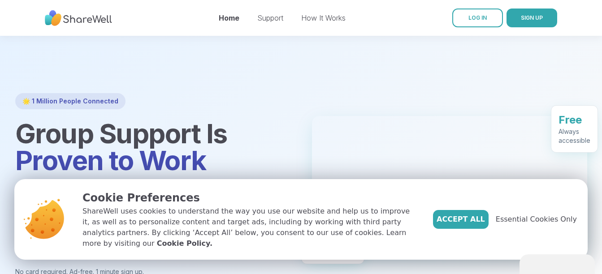 The image size is (602, 274). What do you see at coordinates (536, 220) in the screenshot?
I see `span: Essential Cookies Only` at bounding box center [536, 220].